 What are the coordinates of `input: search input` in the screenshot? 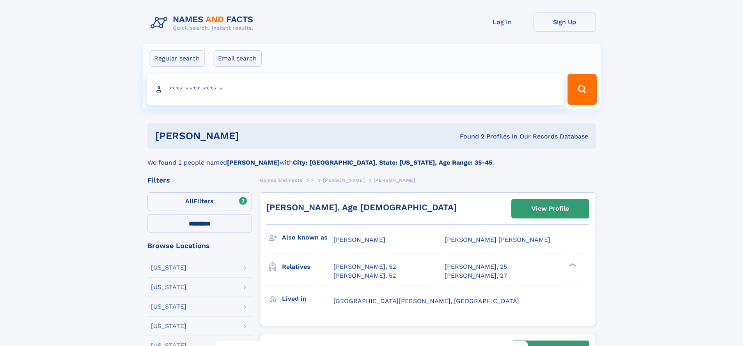 It's located at (355, 89).